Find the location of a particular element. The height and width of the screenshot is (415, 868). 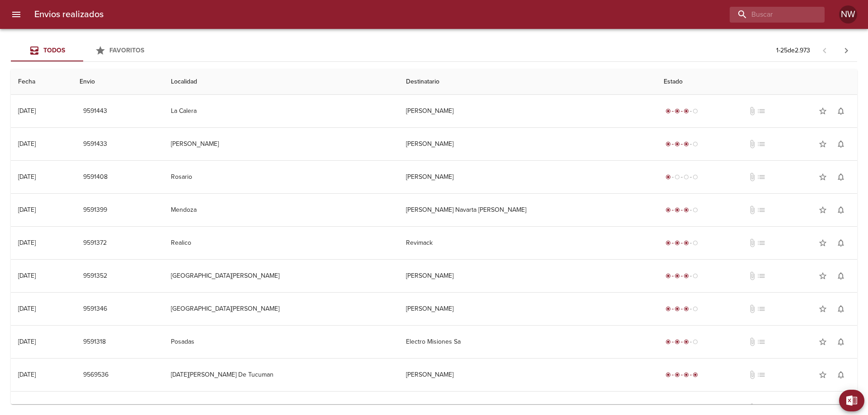

div: Generado is located at coordinates (682, 177).